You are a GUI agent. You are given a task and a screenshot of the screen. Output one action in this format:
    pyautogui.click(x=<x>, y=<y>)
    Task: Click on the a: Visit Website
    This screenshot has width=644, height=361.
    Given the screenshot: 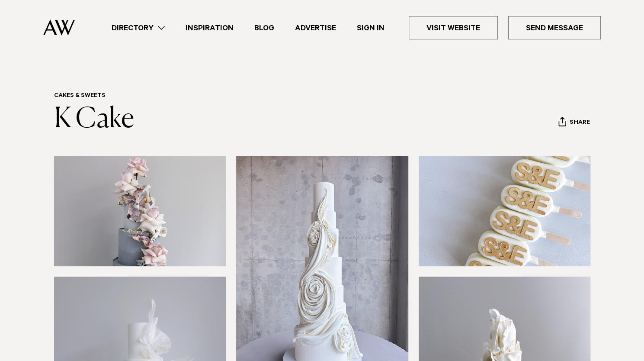 What is the action you would take?
    pyautogui.click(x=453, y=28)
    